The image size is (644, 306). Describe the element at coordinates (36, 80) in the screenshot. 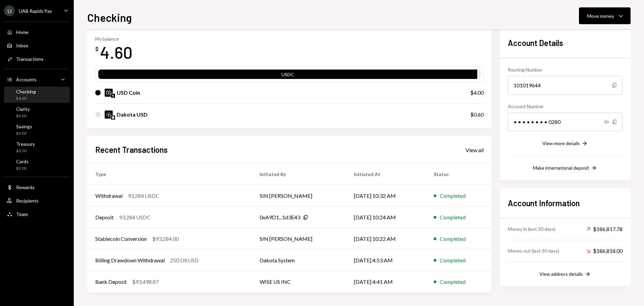

I see `a: Accounts` at that location.